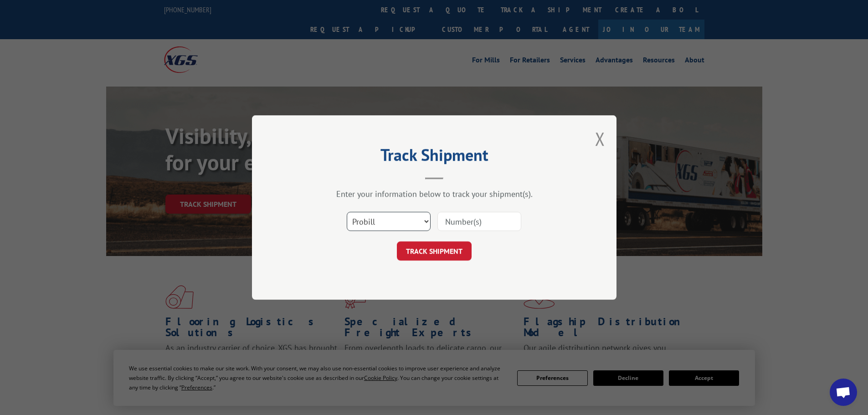  Describe the element at coordinates (843, 392) in the screenshot. I see `div: Open chat` at that location.